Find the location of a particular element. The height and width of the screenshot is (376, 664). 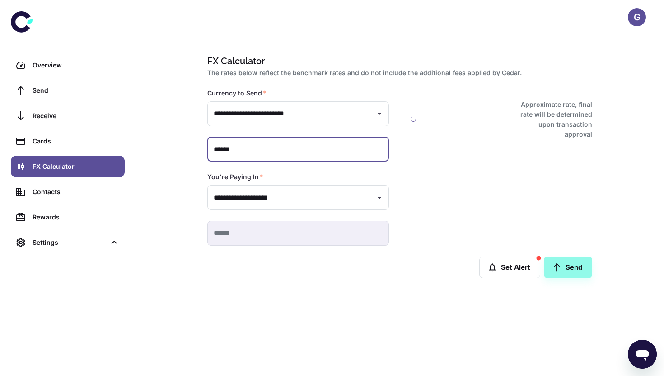

div: Overview is located at coordinates (76, 65).